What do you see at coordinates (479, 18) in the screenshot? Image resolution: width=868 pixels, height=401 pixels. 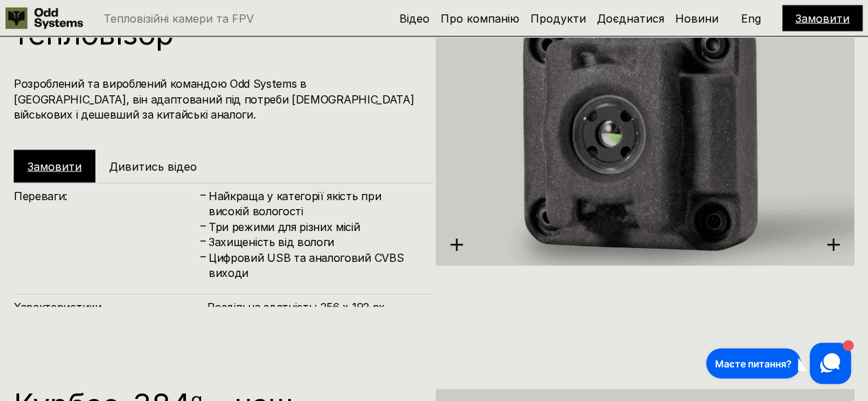 I see `a: Про компанію` at bounding box center [479, 18].